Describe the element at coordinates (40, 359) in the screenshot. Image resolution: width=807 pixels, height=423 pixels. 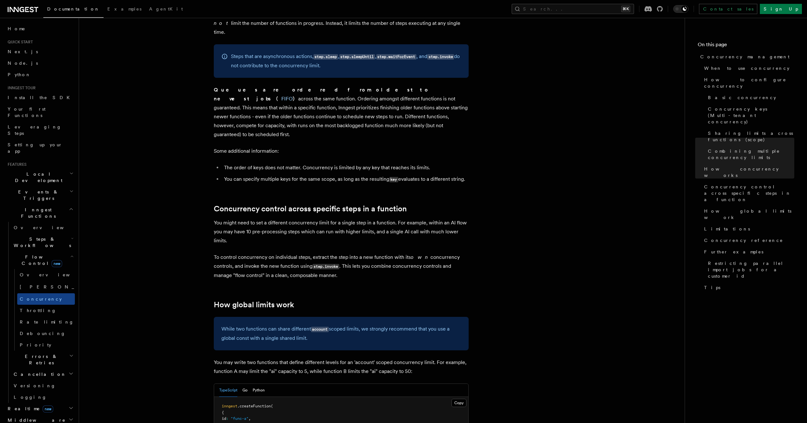
I see `span: Errors & Retries` at that location.